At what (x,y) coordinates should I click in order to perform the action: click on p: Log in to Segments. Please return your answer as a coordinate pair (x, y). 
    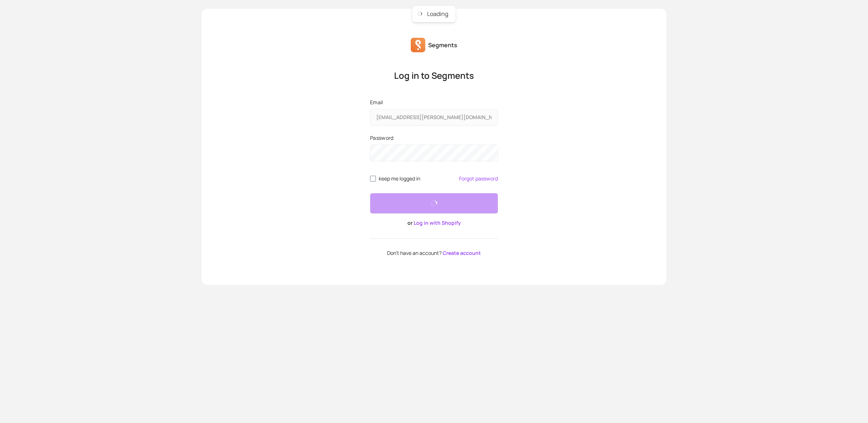
    Looking at the image, I should click on (434, 75).